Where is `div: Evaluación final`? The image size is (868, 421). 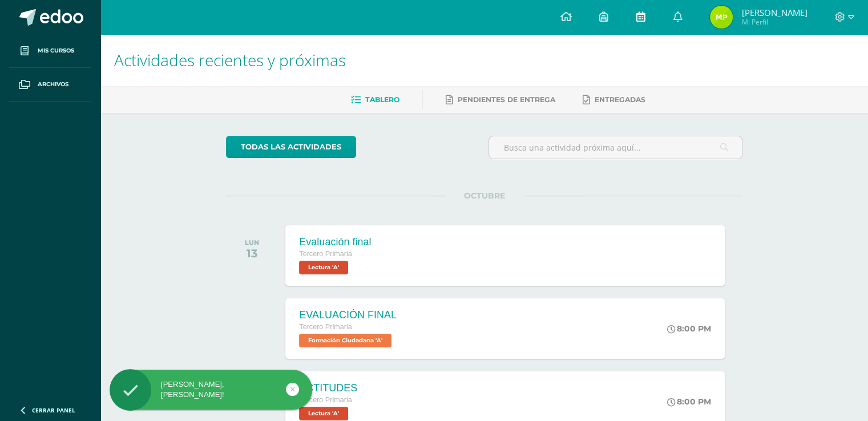
div: Evaluación final is located at coordinates (335, 242).